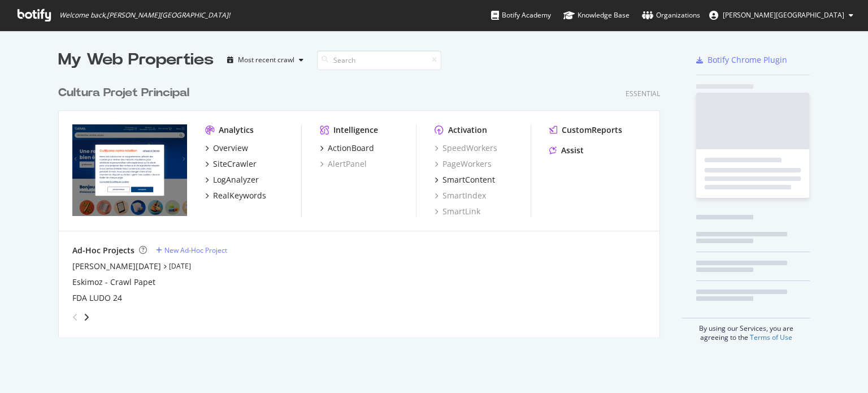  What do you see at coordinates (104, 250) in the screenshot?
I see `div: Ad-Hoc Projects` at bounding box center [104, 250].